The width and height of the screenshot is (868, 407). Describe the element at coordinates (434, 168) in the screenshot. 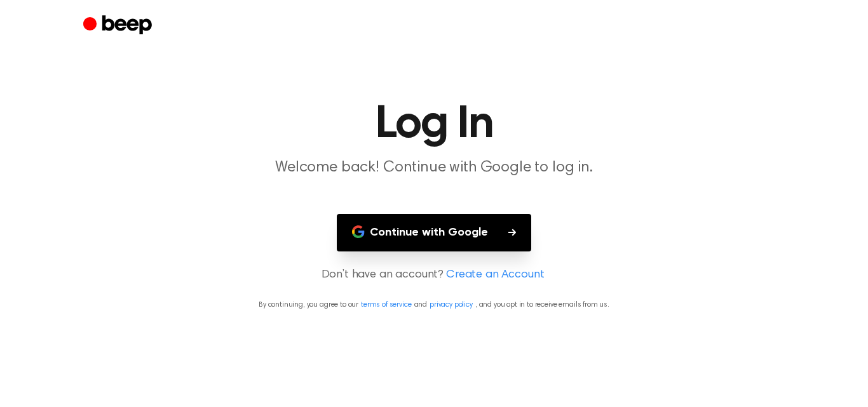

I see `p: Welcome back! Continue with Google to log in.` at that location.